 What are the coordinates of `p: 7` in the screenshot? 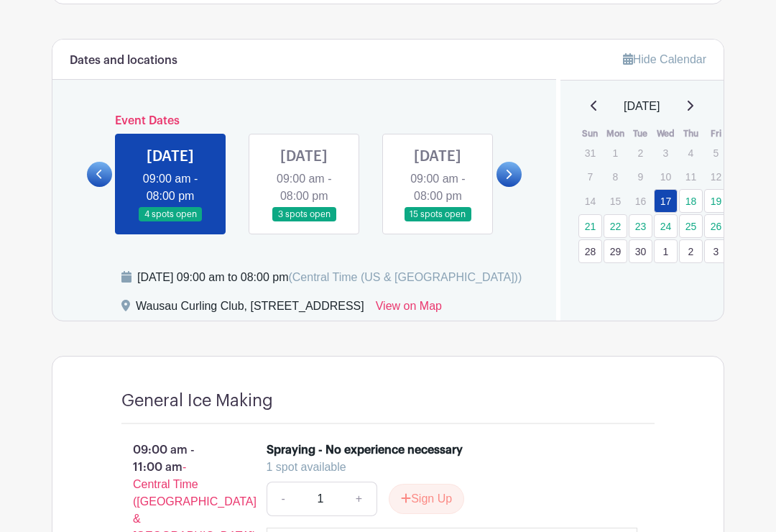 It's located at (590, 176).